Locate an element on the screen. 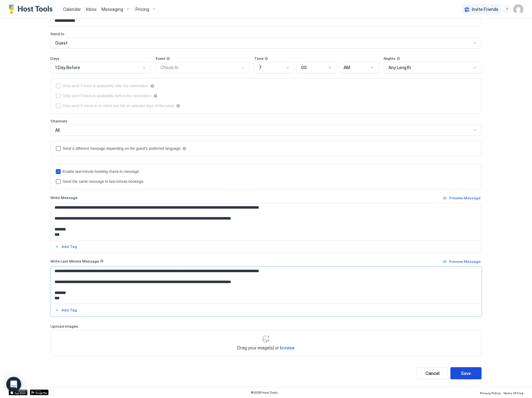  div: Only send if check-in or check-out fall on selected days of the week is located at coordinates (118, 106).